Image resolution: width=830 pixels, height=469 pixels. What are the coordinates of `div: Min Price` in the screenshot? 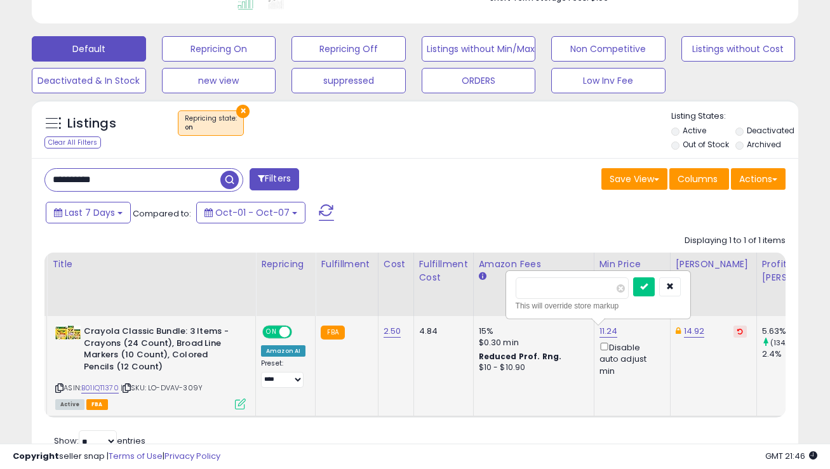 It's located at (632, 264).